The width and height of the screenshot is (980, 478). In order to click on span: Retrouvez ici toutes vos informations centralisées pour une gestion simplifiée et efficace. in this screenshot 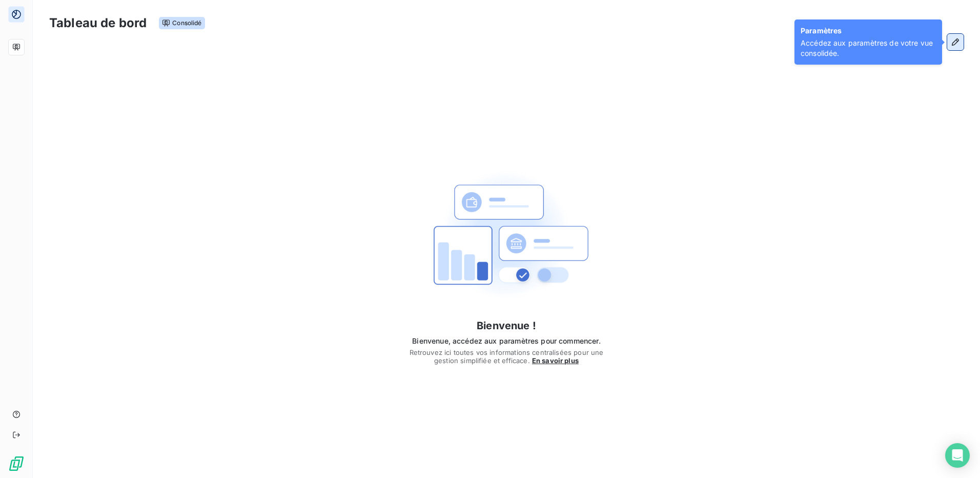, I will do `click(506, 357)`.